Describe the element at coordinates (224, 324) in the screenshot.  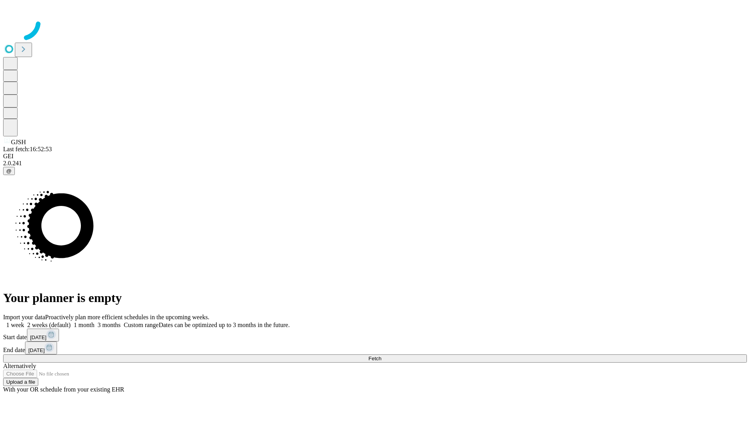
I see `span: Dates can be optimized up to 3 months in the future.` at that location.